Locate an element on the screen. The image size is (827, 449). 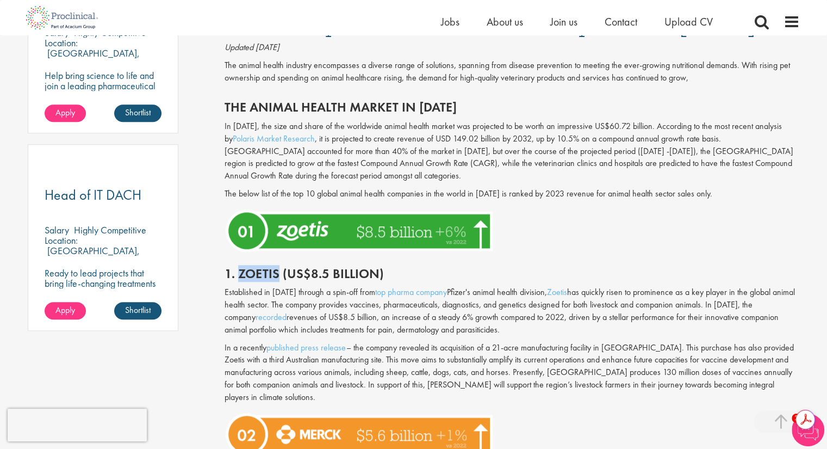
span: Salary is located at coordinates (57, 229).